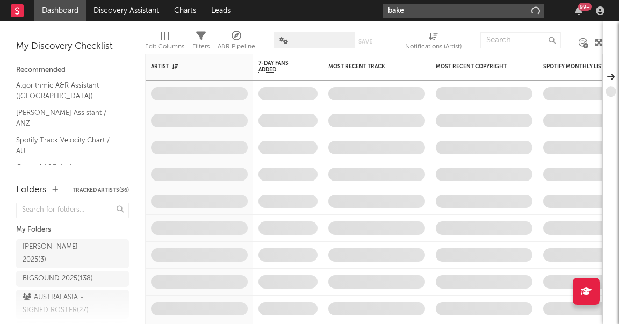 This screenshot has width=619, height=324. What do you see at coordinates (584, 6) in the screenshot?
I see `div: 99 +` at bounding box center [584, 6].